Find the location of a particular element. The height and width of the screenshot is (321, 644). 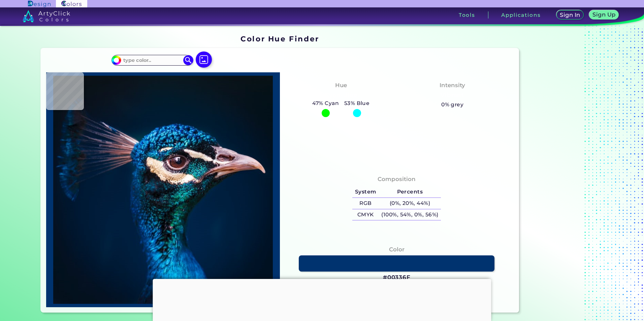

h5: 53% Blue is located at coordinates (356, 103).